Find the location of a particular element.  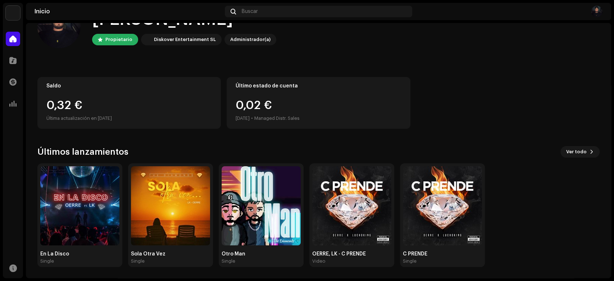

re-o-card-value: Último estado de cuenta is located at coordinates (318, 103).